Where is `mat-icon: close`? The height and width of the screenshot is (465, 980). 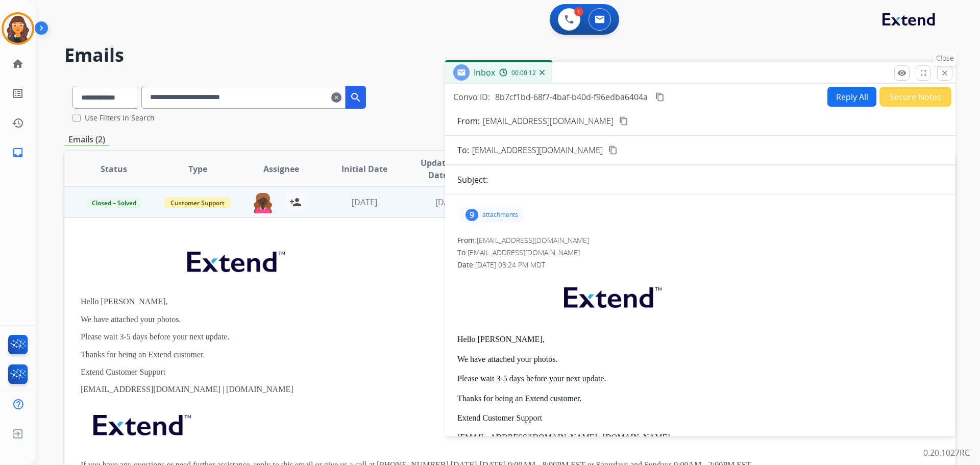
mat-icon: close is located at coordinates (945, 73).